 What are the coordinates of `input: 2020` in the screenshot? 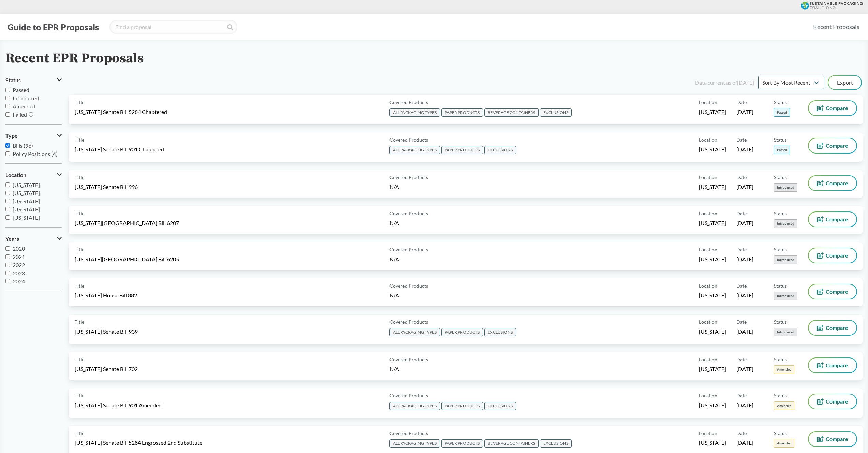 It's located at (7, 248).